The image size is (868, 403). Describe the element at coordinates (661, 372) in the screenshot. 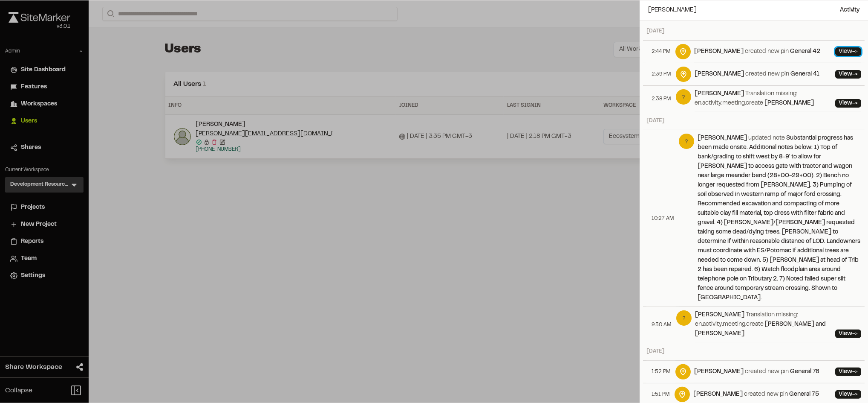

I see `div: 1:52 PM` at that location.